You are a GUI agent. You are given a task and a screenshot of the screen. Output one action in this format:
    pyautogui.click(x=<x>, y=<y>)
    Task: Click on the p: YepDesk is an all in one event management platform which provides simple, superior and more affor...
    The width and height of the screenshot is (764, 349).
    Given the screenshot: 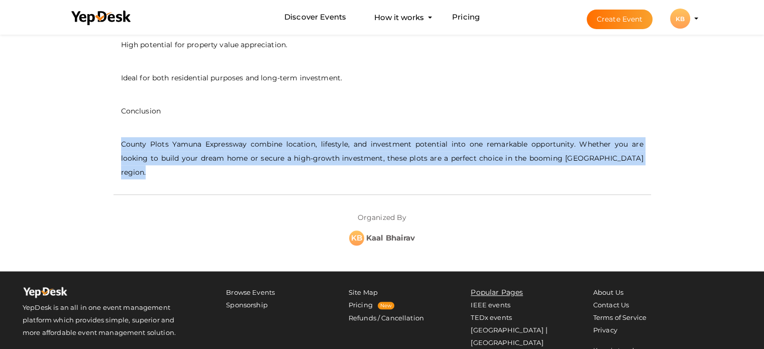 What is the action you would take?
    pyautogui.click(x=107, y=320)
    